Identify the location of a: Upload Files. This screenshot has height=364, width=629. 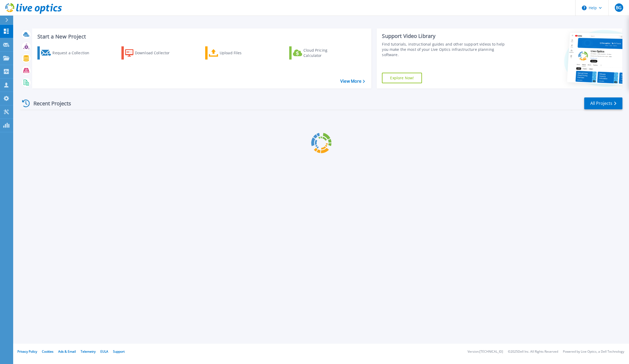
(234, 53).